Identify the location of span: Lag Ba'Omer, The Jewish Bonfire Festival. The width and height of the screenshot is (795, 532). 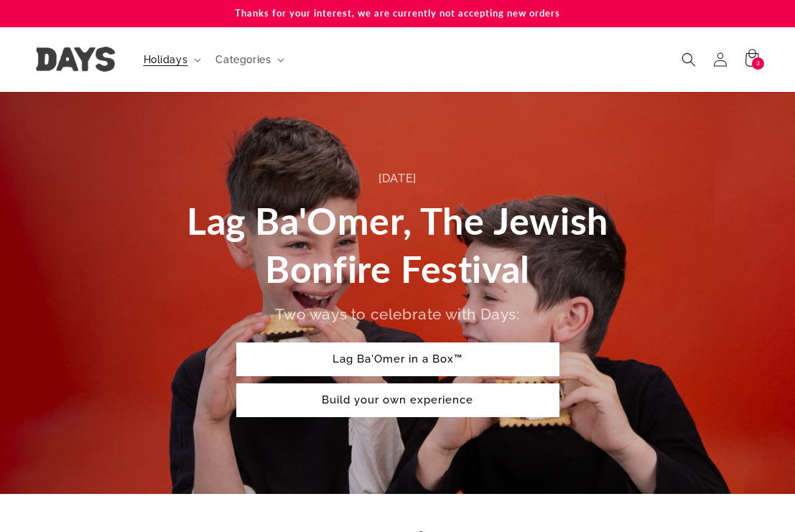
(398, 245).